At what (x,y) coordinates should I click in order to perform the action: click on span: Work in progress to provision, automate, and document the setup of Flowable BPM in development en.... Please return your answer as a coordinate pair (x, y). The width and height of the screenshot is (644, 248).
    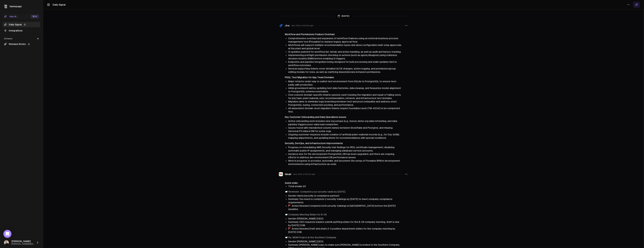
    Looking at the image, I should click on (344, 162).